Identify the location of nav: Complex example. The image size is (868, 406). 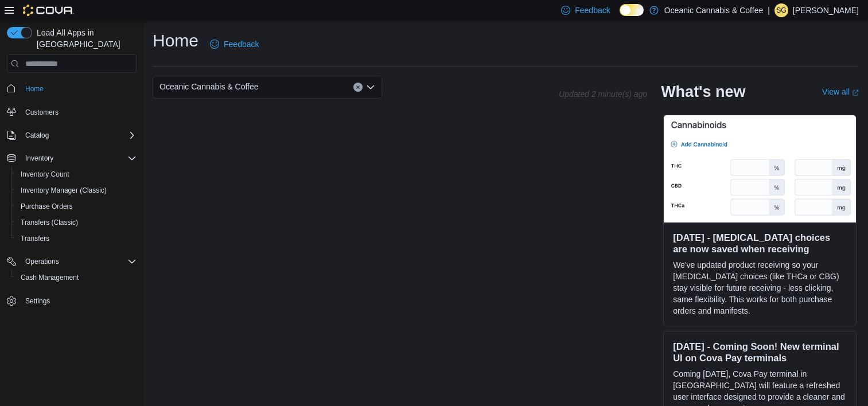
(72, 207).